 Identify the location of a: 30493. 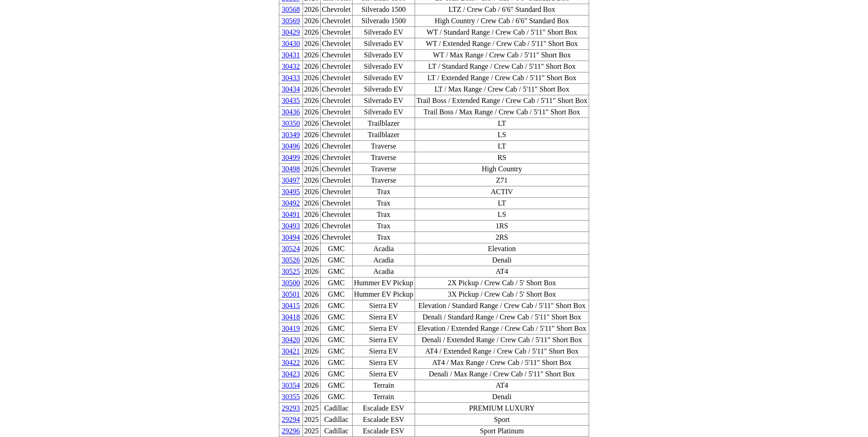
(291, 226).